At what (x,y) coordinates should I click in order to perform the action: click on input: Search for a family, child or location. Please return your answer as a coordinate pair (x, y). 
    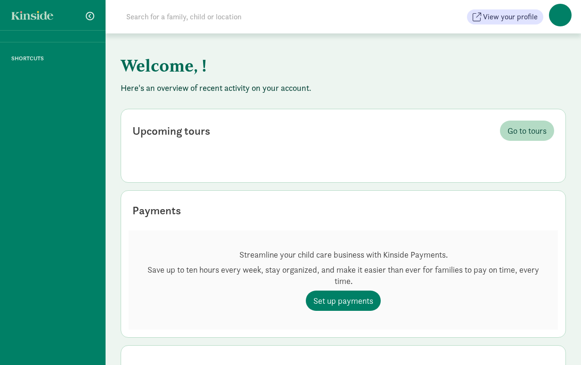
    Looking at the image, I should click on (253, 17).